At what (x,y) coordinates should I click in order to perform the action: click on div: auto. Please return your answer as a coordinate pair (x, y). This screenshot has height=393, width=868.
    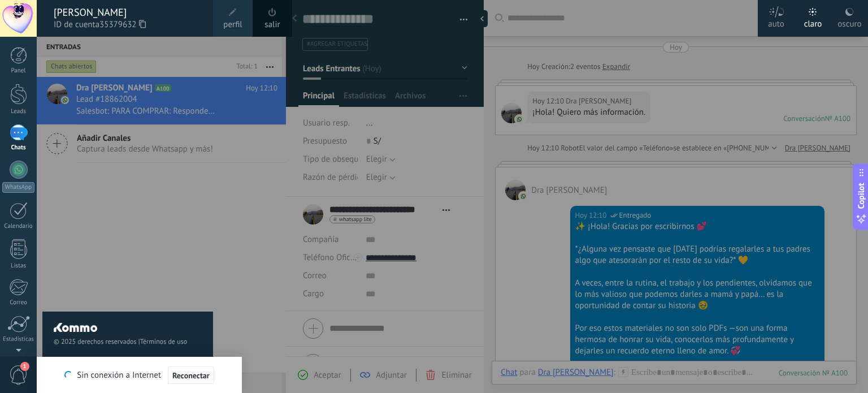
    Looking at the image, I should click on (776, 22).